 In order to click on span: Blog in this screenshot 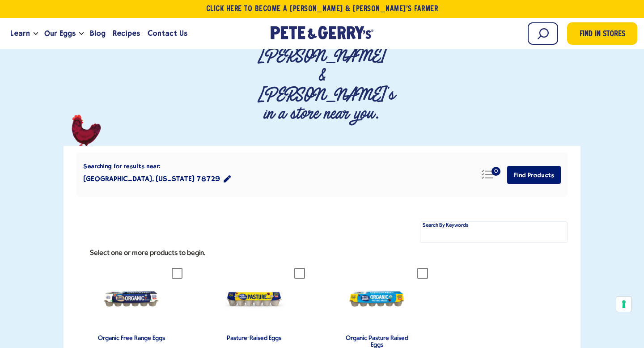, I will do `click(97, 33)`.